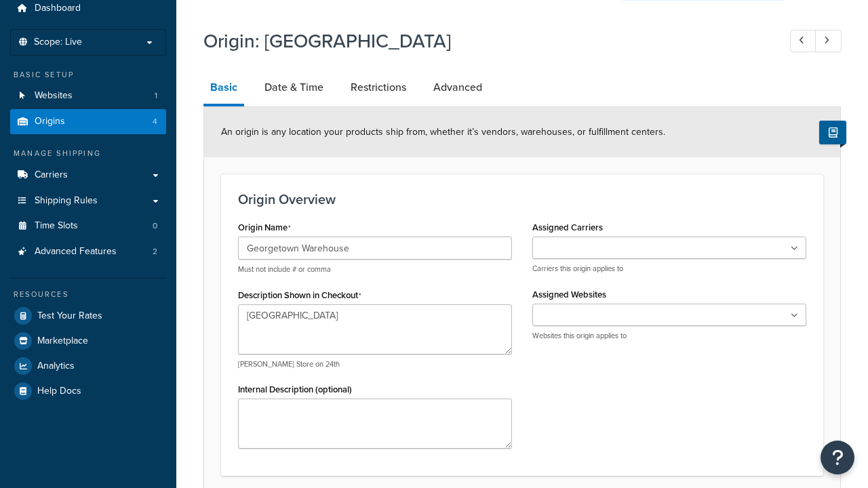  I want to click on label: Assigned Carriers, so click(568, 227).